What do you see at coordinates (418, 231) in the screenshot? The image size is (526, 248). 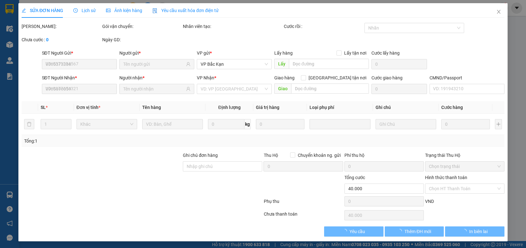 I see `span: Thêm ĐH mới` at bounding box center [418, 231].